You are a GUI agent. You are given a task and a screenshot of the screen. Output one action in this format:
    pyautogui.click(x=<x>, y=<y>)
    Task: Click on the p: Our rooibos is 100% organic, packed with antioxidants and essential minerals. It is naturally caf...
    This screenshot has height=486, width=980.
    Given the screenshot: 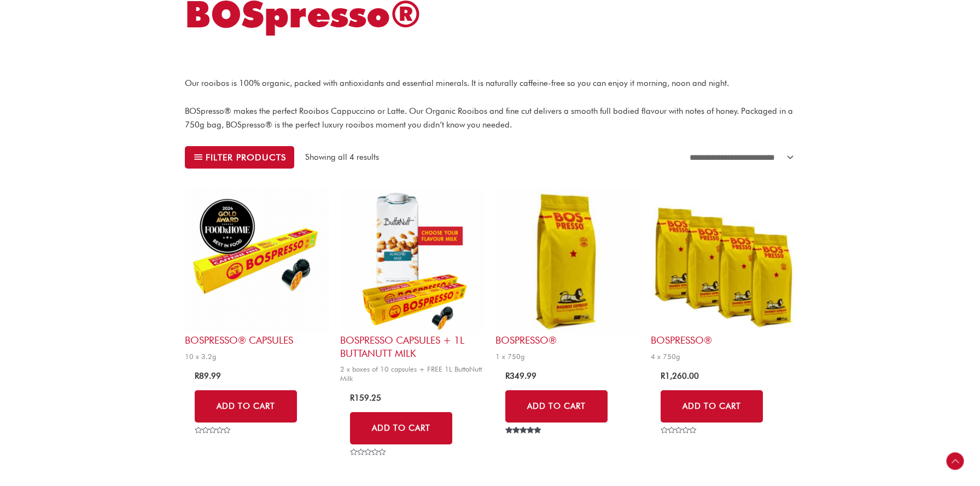 What is the action you would take?
    pyautogui.click(x=490, y=83)
    